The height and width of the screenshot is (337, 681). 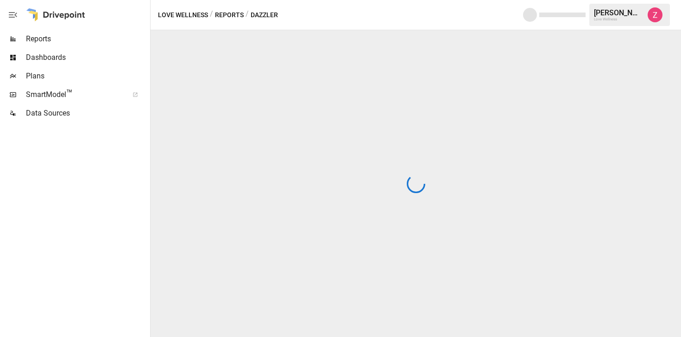 What do you see at coordinates (229, 15) in the screenshot?
I see `button: Reports` at bounding box center [229, 15].